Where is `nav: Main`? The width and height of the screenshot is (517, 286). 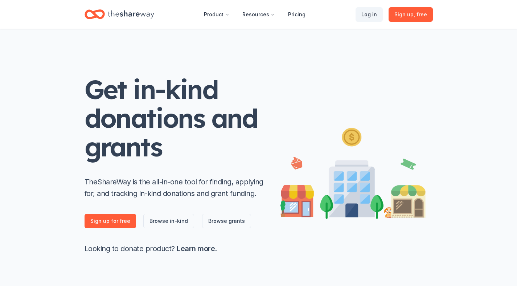 nav: Main is located at coordinates (255, 14).